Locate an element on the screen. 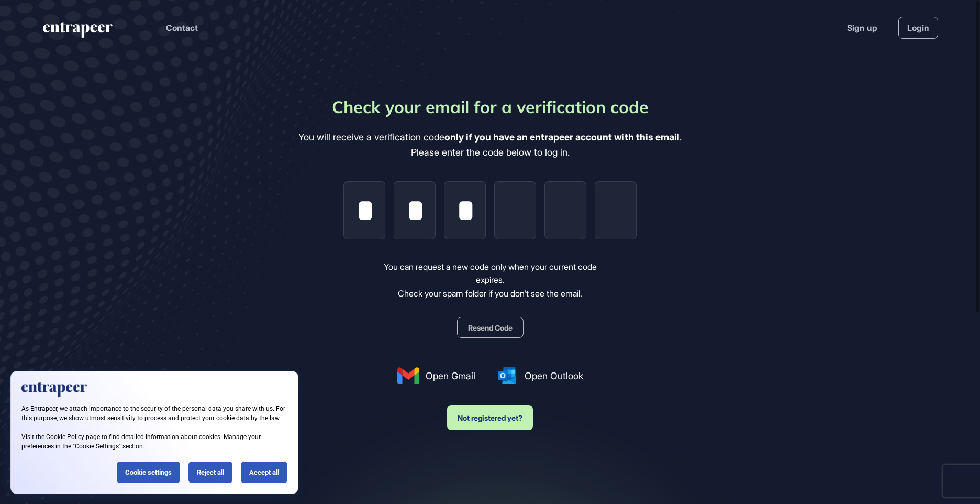 The width and height of the screenshot is (980, 504). a: Open Gmail is located at coordinates (436, 375).